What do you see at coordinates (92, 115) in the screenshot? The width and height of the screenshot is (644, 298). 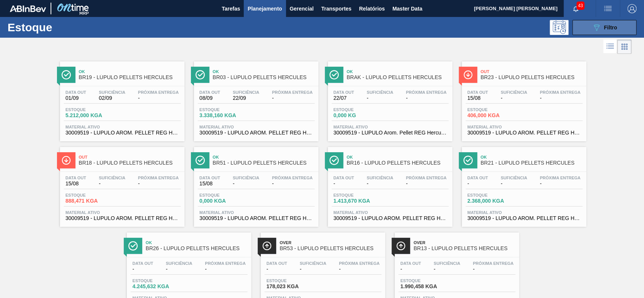 I see `span: 5.212,000 KGA` at bounding box center [92, 115].